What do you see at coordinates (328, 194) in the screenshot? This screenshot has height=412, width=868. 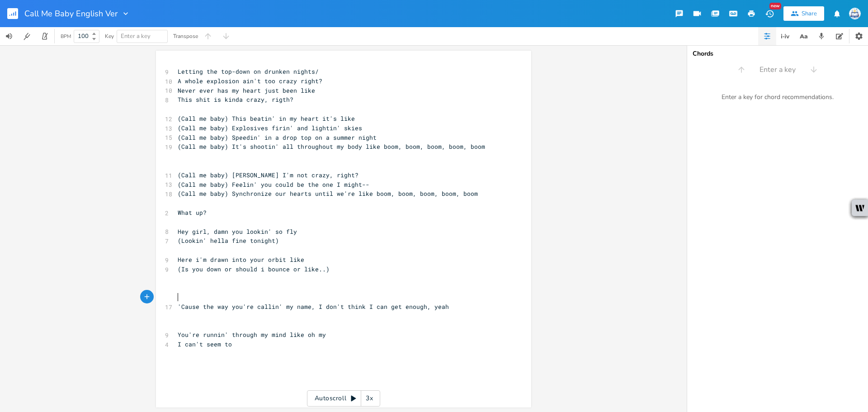 I see `span: (Call me baby) Synchronize our hearts until we're like boom, boom, boom, boom, boom` at bounding box center [328, 194].